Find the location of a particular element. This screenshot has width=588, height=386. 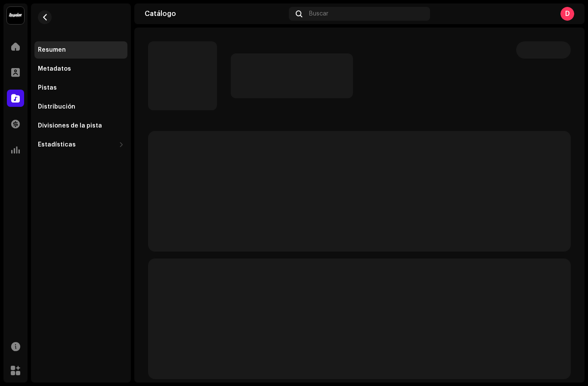

div: D is located at coordinates (567, 14).